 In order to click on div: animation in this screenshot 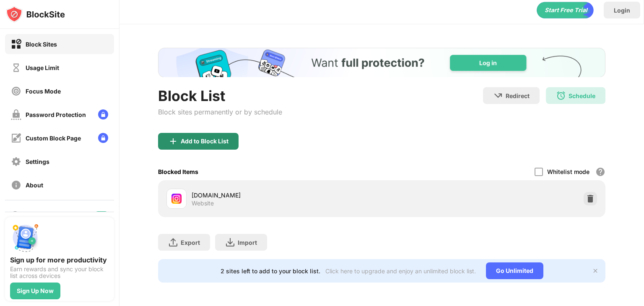, I will do `click(565, 11)`.